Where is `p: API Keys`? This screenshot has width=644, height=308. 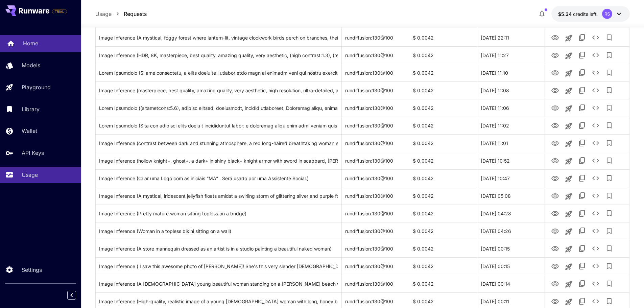 p: API Keys is located at coordinates (33, 153).